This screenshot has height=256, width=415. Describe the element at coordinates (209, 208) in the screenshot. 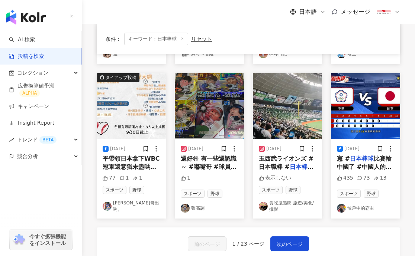

I see `a: KOL Avatar張高調` at that location.